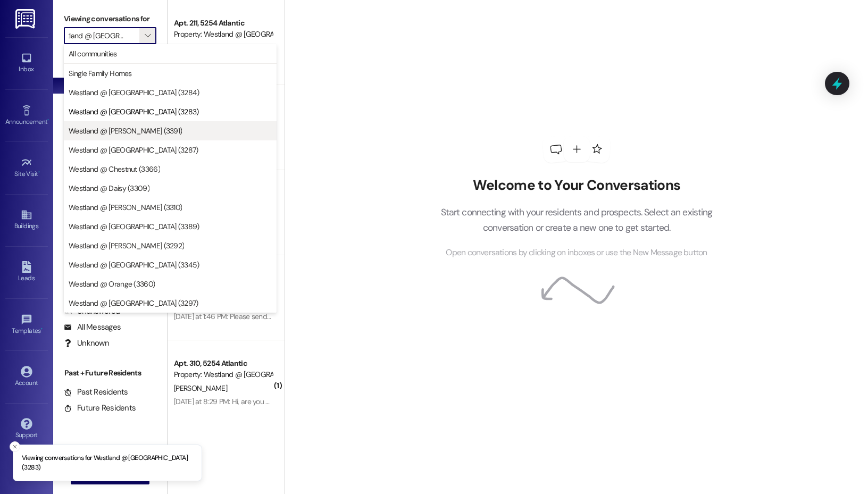 This screenshot has height=494, width=868. I want to click on img: ResiDesk Logo, so click(26, 19).